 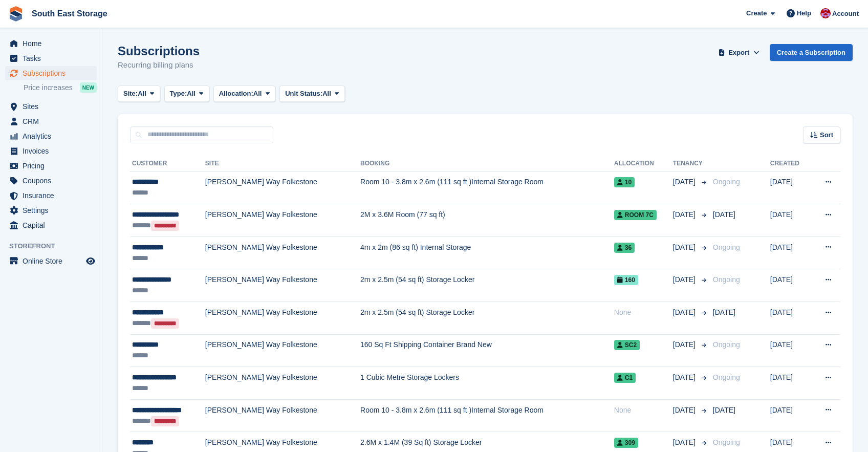 What do you see at coordinates (282, 164) in the screenshot?
I see `th: Site` at bounding box center [282, 164].